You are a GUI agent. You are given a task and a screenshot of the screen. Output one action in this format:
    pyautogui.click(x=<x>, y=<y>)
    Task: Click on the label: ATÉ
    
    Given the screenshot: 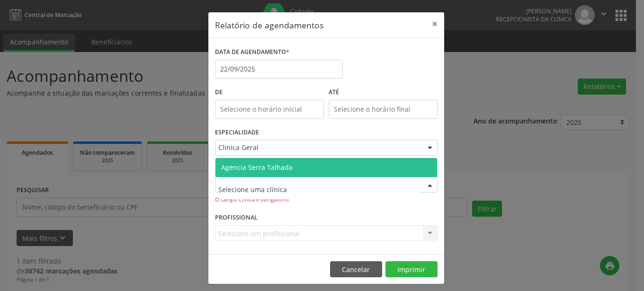 What is the action you would take?
    pyautogui.click(x=383, y=92)
    